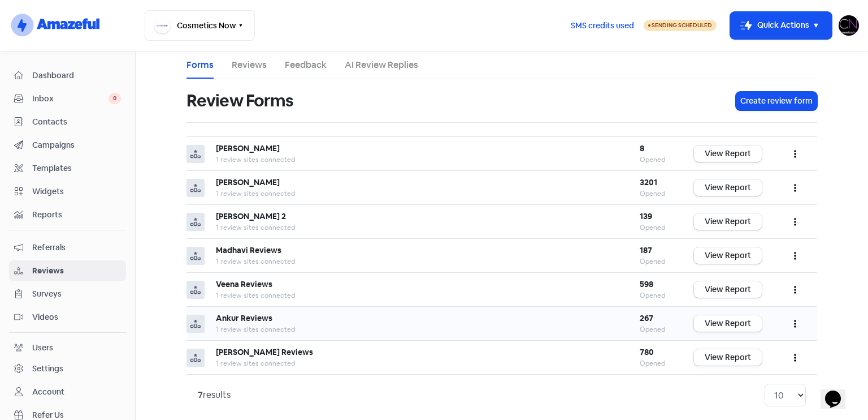 This screenshot has height=420, width=868. What do you see at coordinates (67, 145) in the screenshot?
I see `a: Campaigns` at bounding box center [67, 145].